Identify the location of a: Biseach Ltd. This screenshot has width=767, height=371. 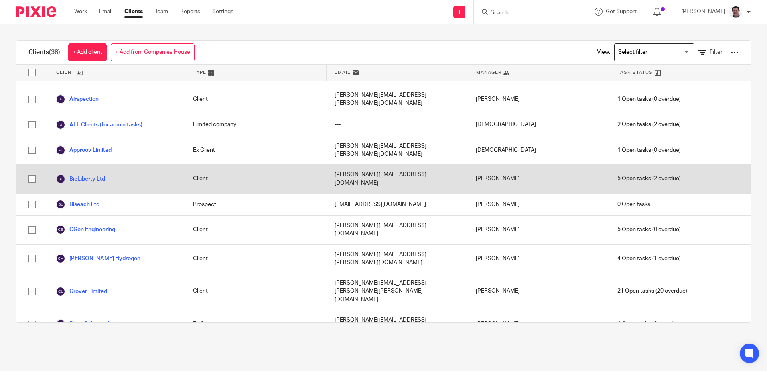
(77, 204).